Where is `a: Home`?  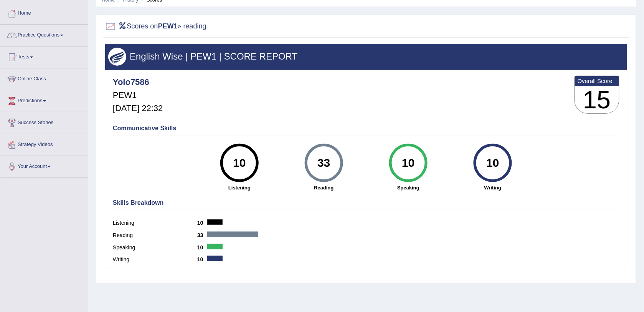
a: Home is located at coordinates (44, 12).